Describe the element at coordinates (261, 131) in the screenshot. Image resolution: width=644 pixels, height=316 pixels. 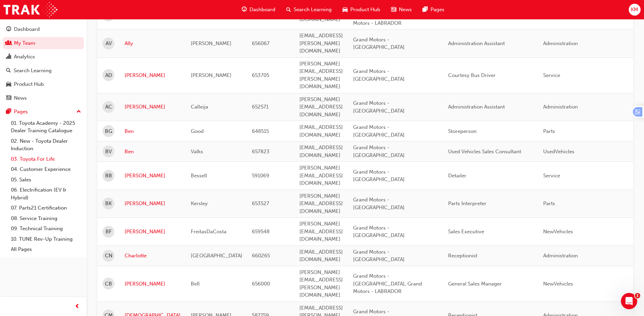
I see `span: 648515` at that location.